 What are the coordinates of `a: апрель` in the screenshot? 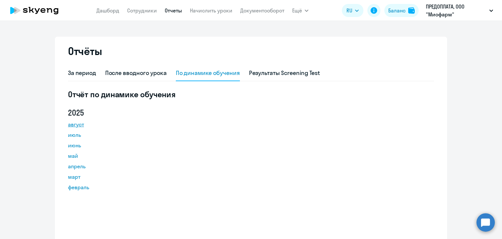 It's located at (97, 166).